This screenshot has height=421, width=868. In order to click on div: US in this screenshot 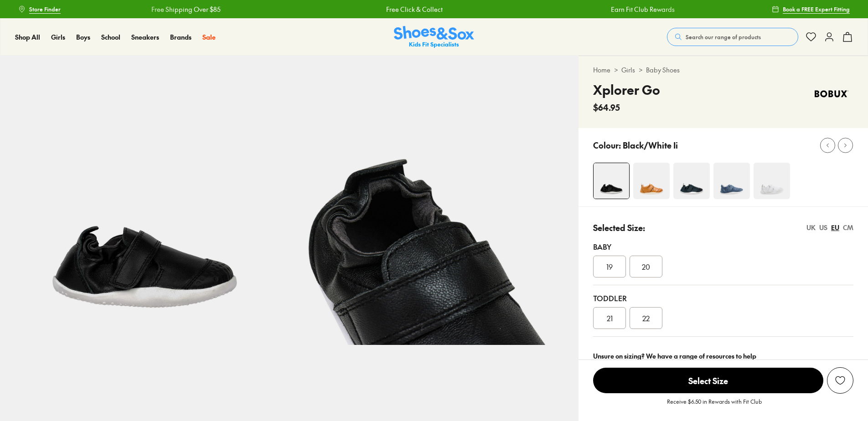, I will do `click(824, 227)`.